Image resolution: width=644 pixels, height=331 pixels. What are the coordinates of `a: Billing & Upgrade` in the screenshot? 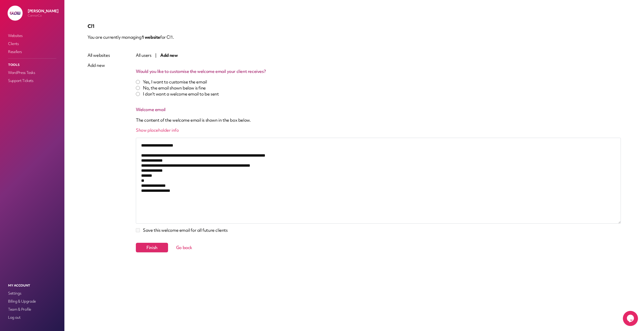 It's located at (32, 302).